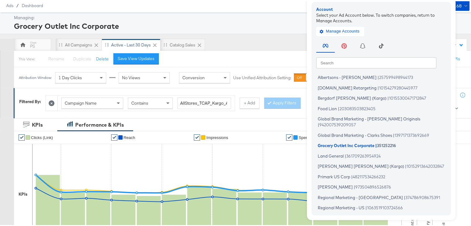  Describe the element at coordinates (80, 102) in the screenshot. I see `span: Campaign Name` at that location.